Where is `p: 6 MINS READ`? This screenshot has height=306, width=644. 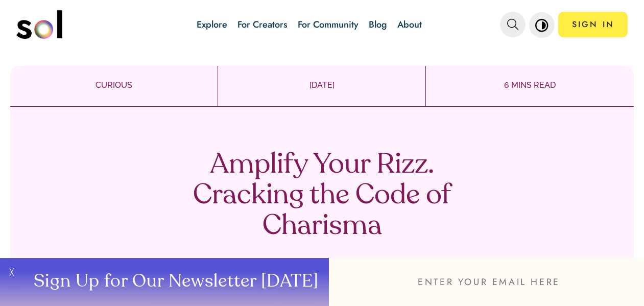 p: 6 MINS READ is located at coordinates (529, 85).